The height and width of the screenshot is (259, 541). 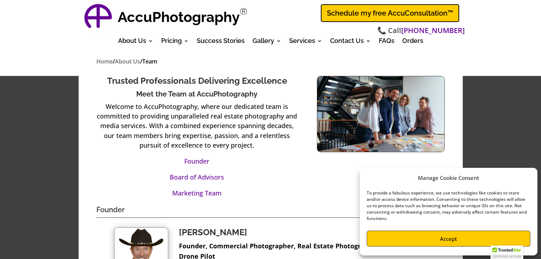 I want to click on span: Team, so click(x=150, y=61).